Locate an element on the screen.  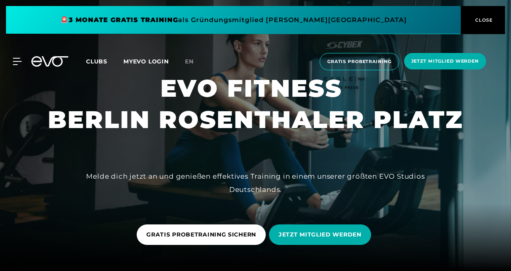
a: Gratis Probetraining is located at coordinates (360, 62).